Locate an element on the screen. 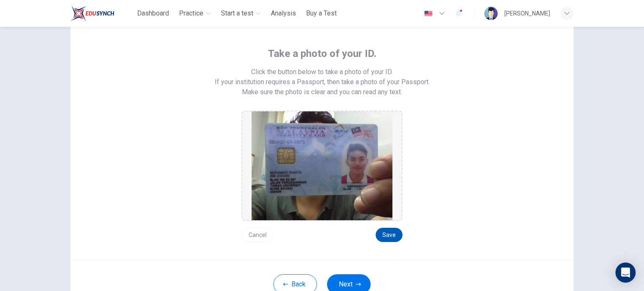 This screenshot has width=644, height=291. img: preview screemshot is located at coordinates (322, 166).